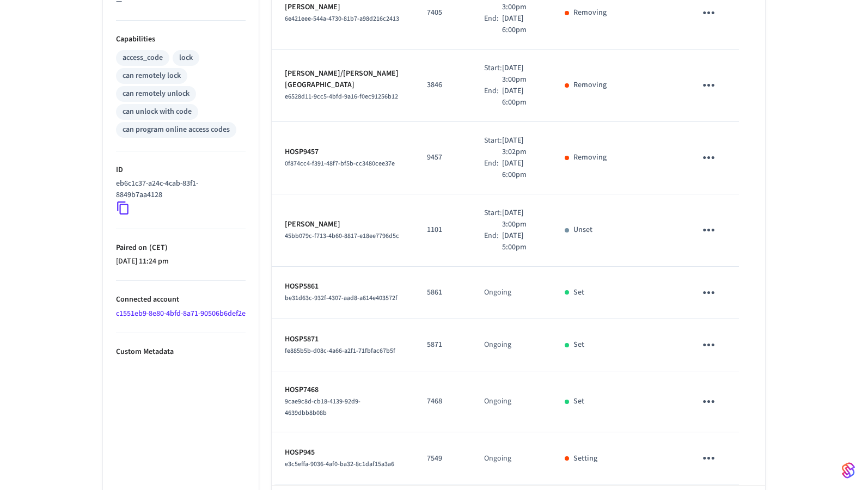 This screenshot has height=490, width=868. What do you see at coordinates (340, 163) in the screenshot?
I see `span: 0f874cc4-f391-48f7-bf5b-cc3480cee37e` at bounding box center [340, 163].